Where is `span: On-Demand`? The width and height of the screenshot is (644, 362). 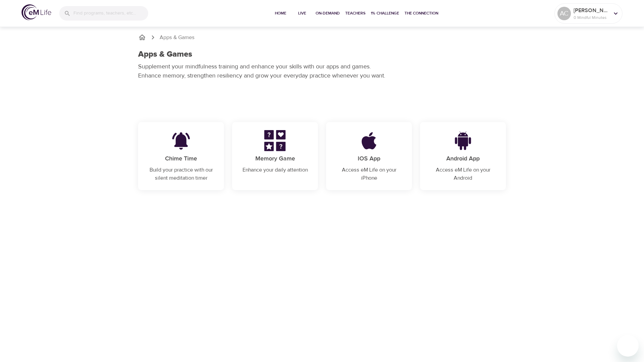 span: On-Demand is located at coordinates (328, 13).